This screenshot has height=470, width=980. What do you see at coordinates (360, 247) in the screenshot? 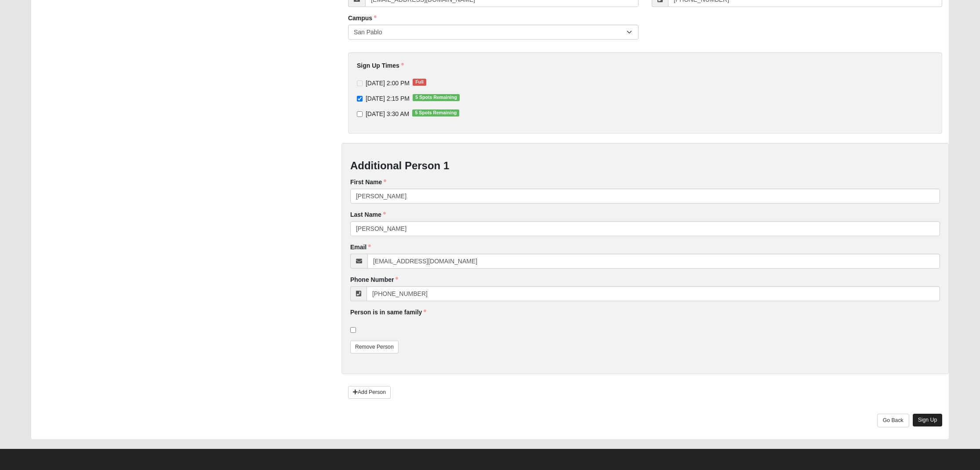
I see `label: Email` at bounding box center [360, 247].